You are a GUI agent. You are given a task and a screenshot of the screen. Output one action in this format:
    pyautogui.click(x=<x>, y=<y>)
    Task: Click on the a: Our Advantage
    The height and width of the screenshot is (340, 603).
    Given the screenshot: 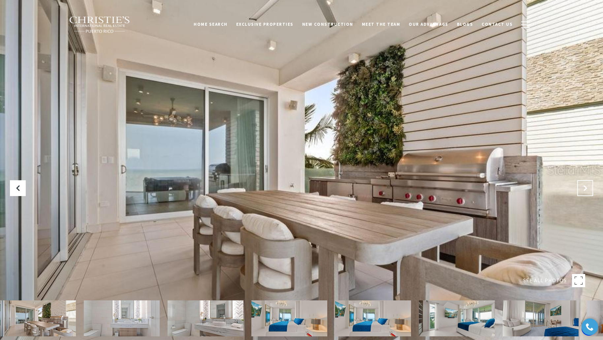 What is the action you would take?
    pyautogui.click(x=429, y=24)
    